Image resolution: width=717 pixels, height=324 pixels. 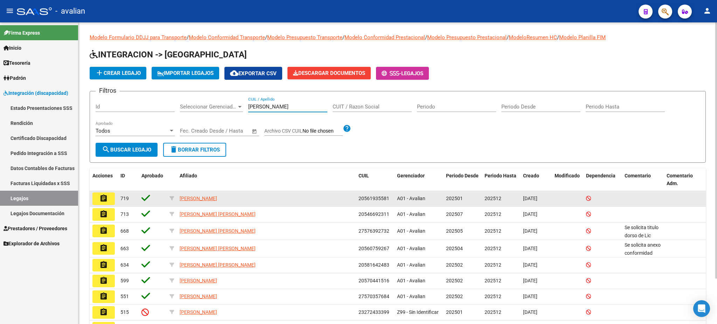 I want to click on span: 202505, so click(x=454, y=231).